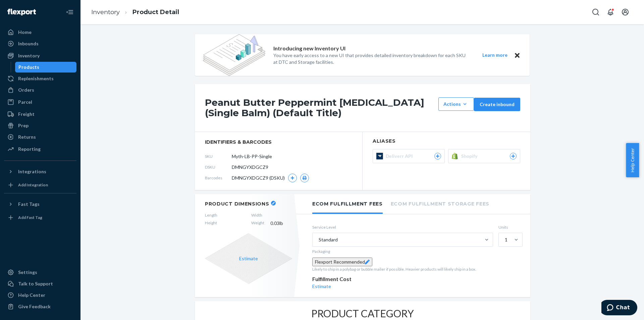 This screenshot has height=320, width=644. Describe the element at coordinates (40, 307) in the screenshot. I see `button: Give Feedback` at that location.